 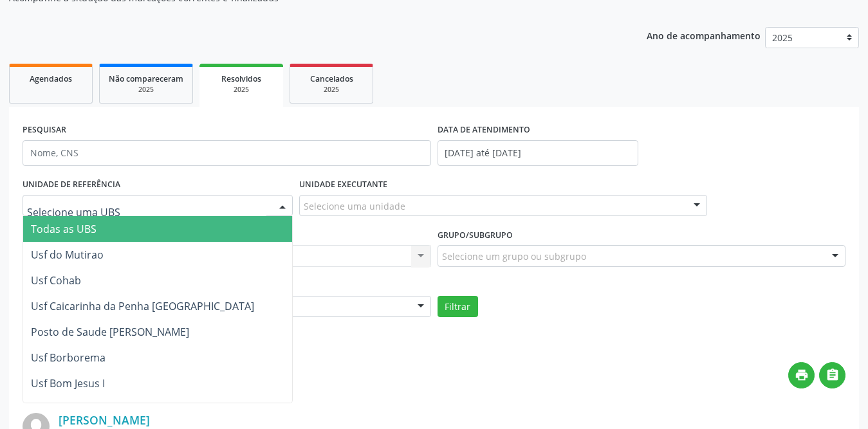 What do you see at coordinates (537, 153) in the screenshot?
I see `input: Selecione um intervalo` at bounding box center [537, 153].